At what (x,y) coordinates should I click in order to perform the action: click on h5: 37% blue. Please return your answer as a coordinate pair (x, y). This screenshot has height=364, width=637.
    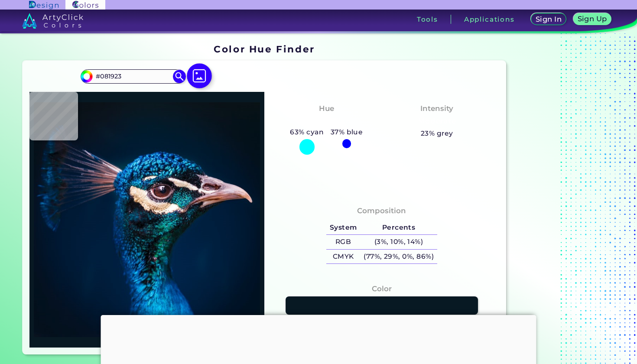
    Looking at the image, I should click on (346, 132).